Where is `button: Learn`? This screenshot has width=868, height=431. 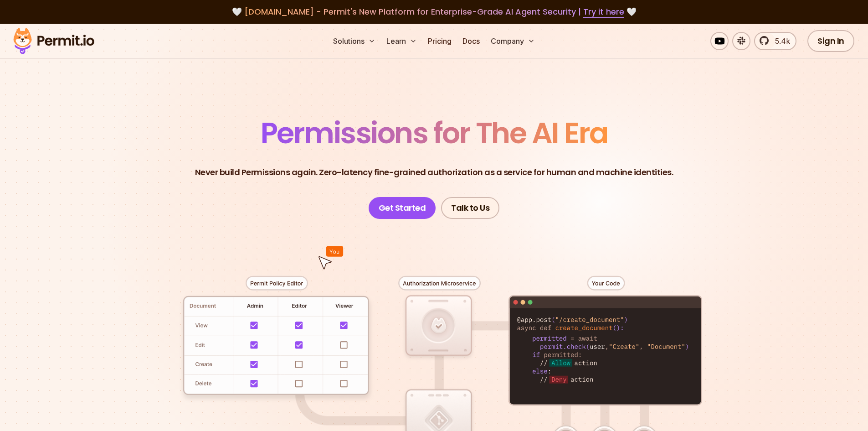
button: Learn is located at coordinates (401, 41).